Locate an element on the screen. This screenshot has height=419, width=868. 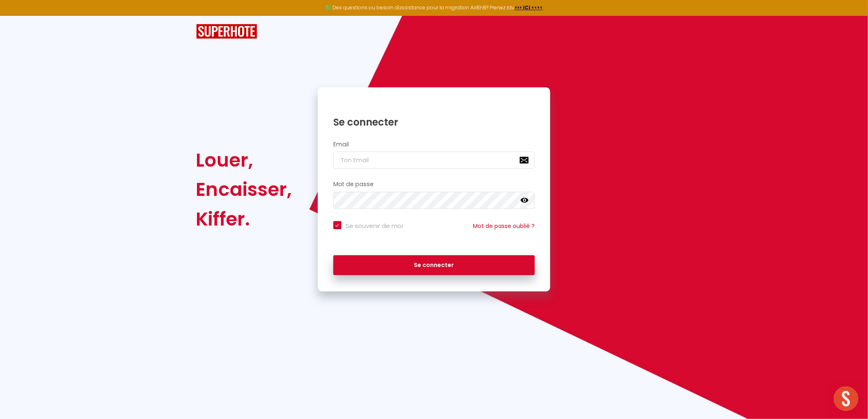
div: Kiffer. is located at coordinates (244, 219).